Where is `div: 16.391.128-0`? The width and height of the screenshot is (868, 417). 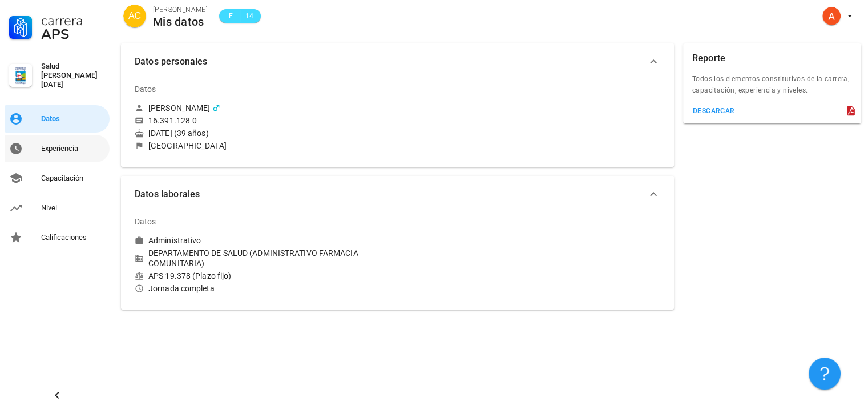
div: 16.391.128-0 is located at coordinates (172, 121).